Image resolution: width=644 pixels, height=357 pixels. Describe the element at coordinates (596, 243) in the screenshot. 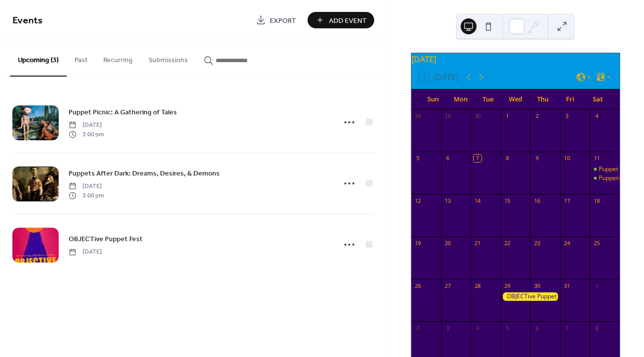

I see `div: 25` at that location.